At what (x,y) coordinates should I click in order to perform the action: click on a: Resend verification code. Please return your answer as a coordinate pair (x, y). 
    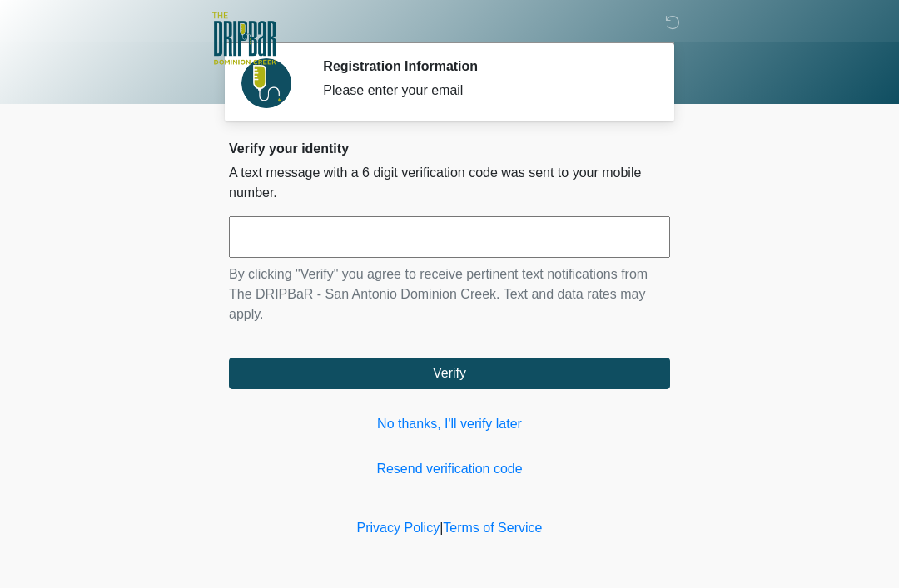
    Looking at the image, I should click on (450, 469).